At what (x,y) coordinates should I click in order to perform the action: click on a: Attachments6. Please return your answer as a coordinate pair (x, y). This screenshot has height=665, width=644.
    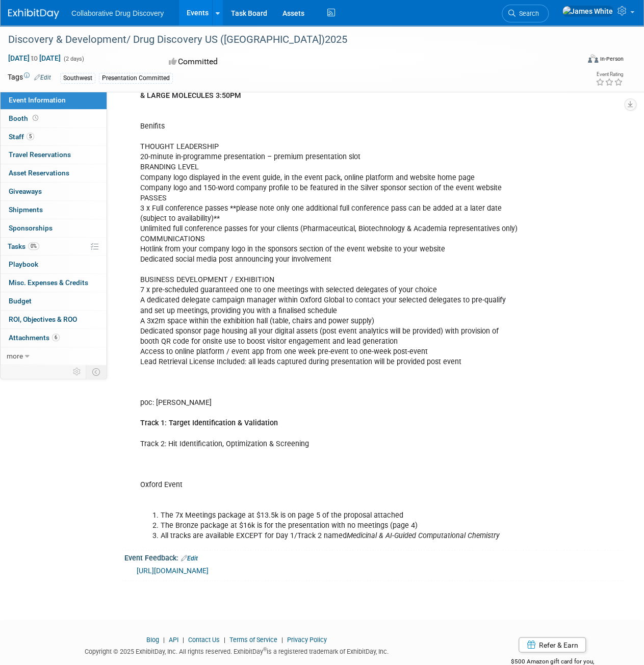
    Looking at the image, I should click on (54, 338).